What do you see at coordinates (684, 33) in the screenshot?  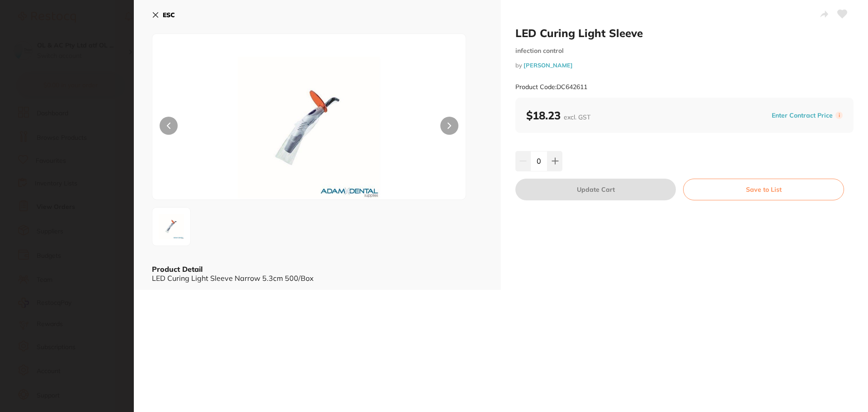 I see `h2: LED Curing Light Sleeve` at bounding box center [684, 33].